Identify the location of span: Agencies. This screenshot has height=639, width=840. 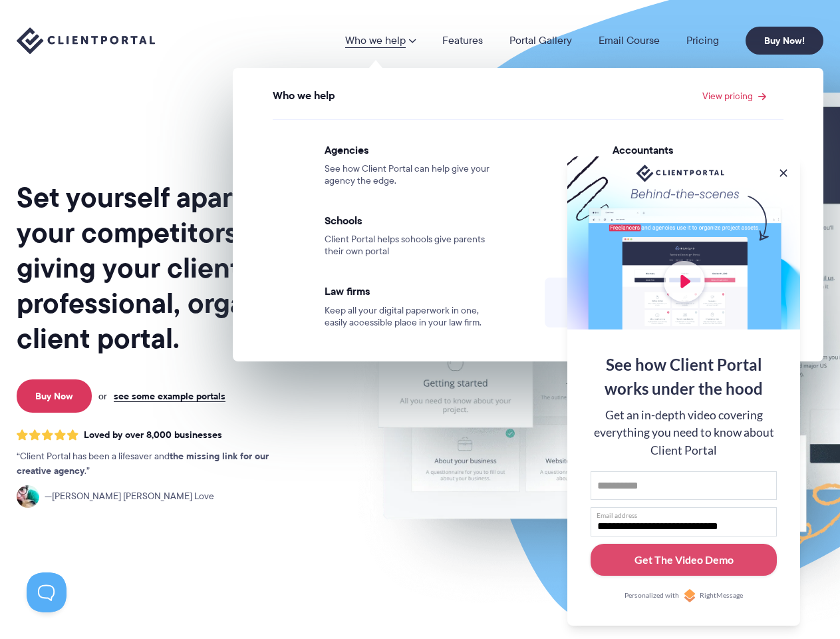
(409, 150).